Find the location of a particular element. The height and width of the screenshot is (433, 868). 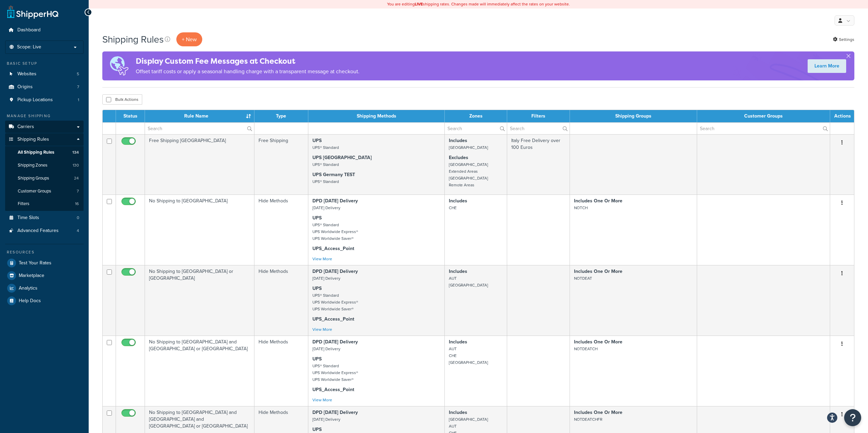

td: Italy Free Delivery over 100 Euros is located at coordinates (539, 164).